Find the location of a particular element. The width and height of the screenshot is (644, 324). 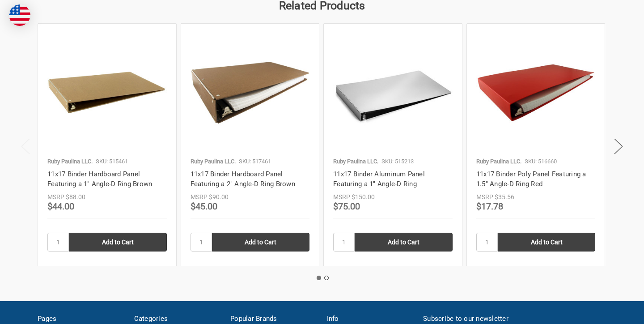

img: 11x17 Binder Aluminum Panel Featuring a 1" Angle-D Ring is located at coordinates (393, 92).